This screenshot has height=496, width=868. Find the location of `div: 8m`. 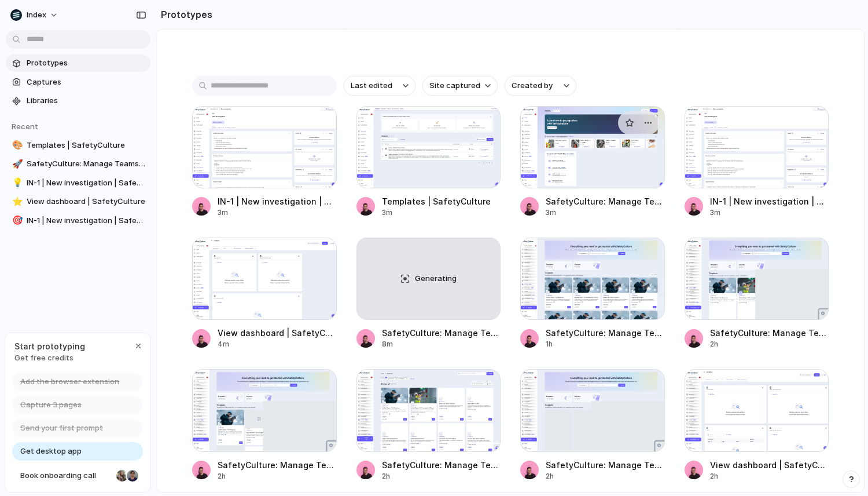

div: 8m is located at coordinates (441, 344).